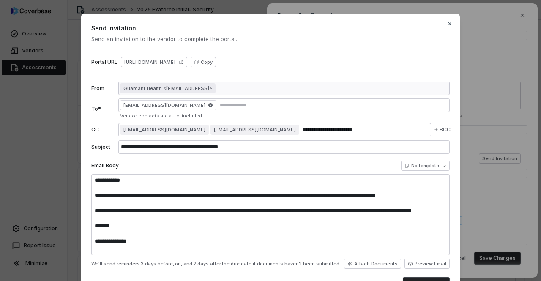  Describe the element at coordinates (376, 264) in the screenshot. I see `span: Attach Documents` at that location.